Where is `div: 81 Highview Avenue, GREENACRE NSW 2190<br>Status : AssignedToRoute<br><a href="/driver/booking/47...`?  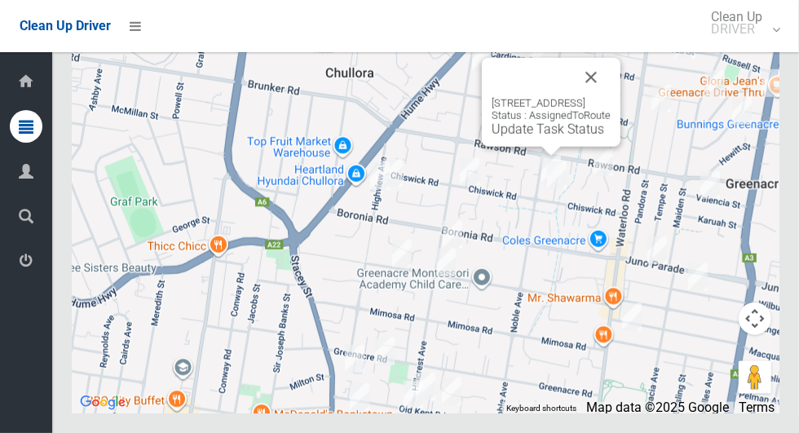 div: 81 Highview Avenue, GREENACRE NSW 2190<br>Status : AssignedToRoute<br><a href="/driver/booking/47... is located at coordinates (393, 173).